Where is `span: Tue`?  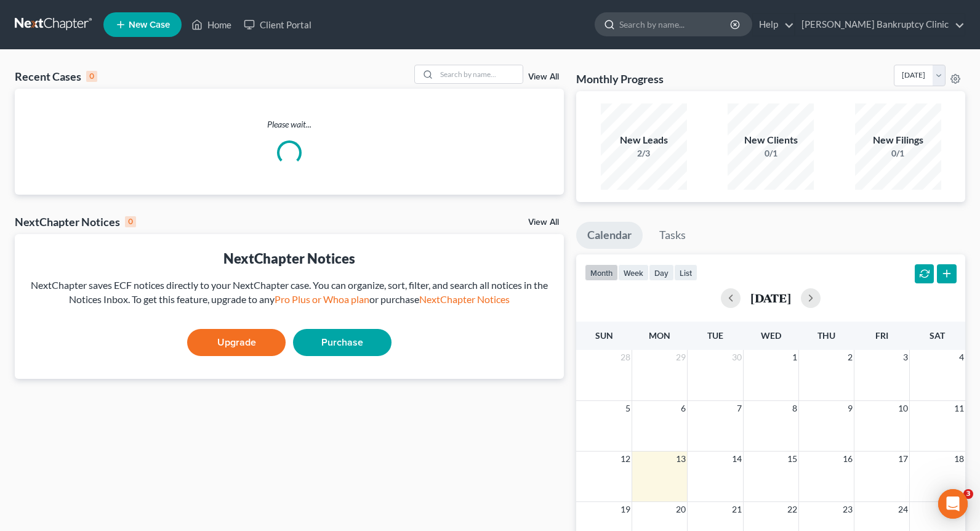
span: Tue is located at coordinates (715, 335).